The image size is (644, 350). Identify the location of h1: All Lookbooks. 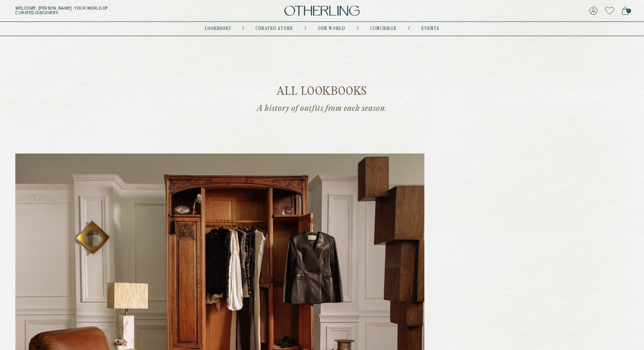
(322, 91).